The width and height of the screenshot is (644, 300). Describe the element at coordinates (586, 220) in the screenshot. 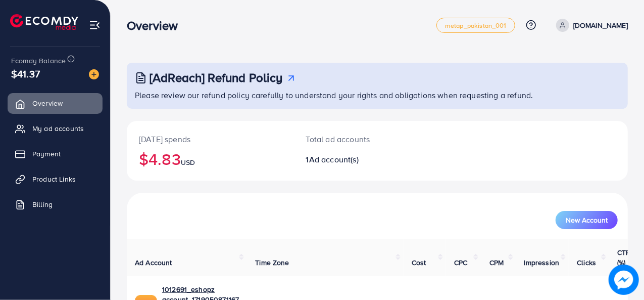

I see `span: New Account` at that location.